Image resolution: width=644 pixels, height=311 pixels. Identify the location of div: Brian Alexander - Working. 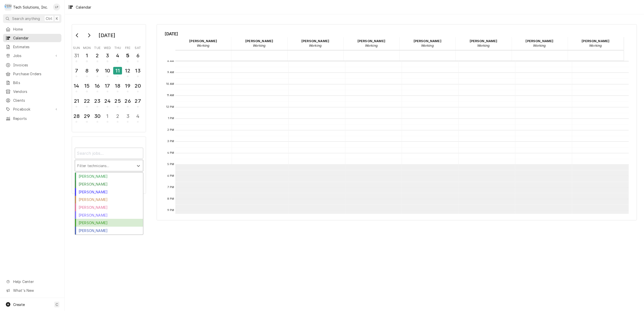
(259, 43).